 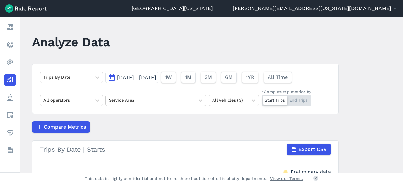 What do you see at coordinates (10, 133) in the screenshot?
I see `a: Health` at bounding box center [10, 133].